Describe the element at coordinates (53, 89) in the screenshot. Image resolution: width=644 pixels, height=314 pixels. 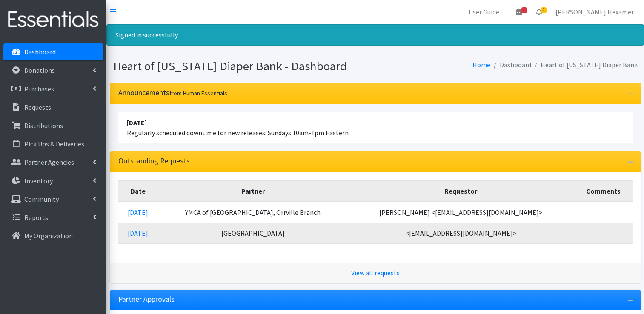
I see `a: Purchases` at that location.